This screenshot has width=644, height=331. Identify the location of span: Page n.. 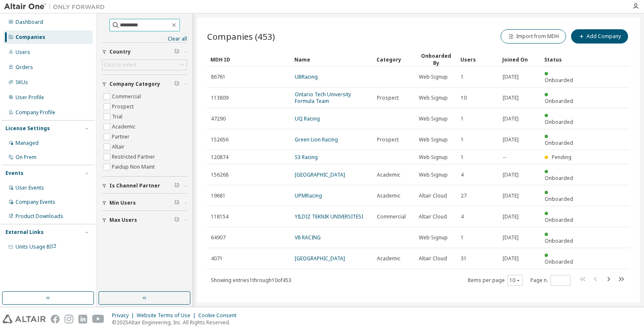
(551, 281).